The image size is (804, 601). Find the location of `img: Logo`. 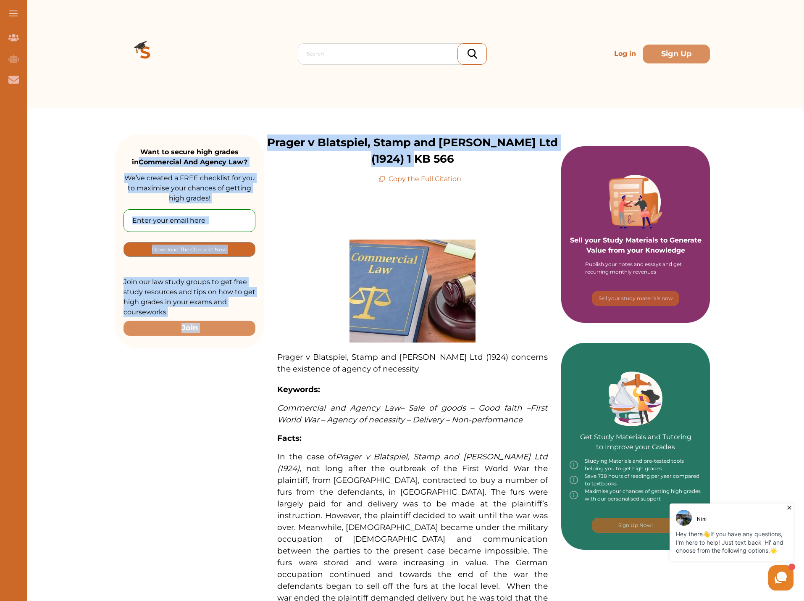

img: Logo is located at coordinates (145, 54).